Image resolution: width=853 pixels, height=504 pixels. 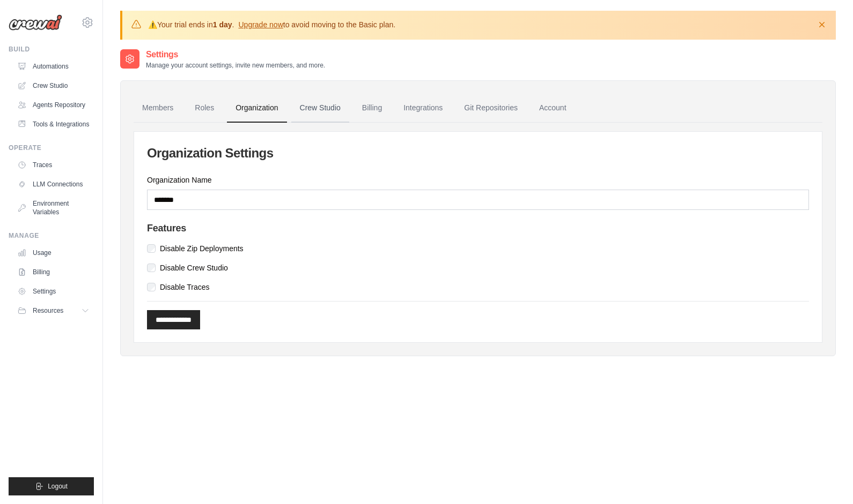 I want to click on a: Settings, so click(x=53, y=292).